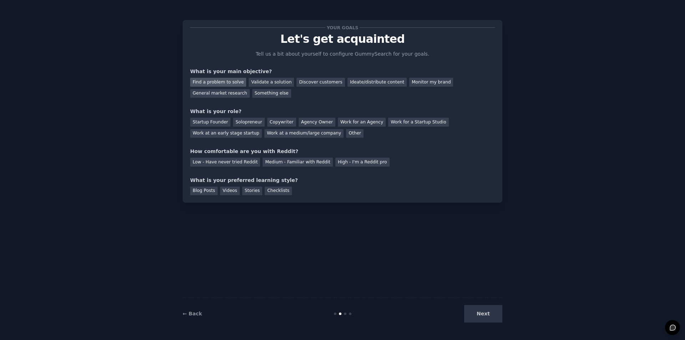 This screenshot has height=340, width=685. Describe the element at coordinates (431, 82) in the screenshot. I see `div: Monitor my brand` at that location.